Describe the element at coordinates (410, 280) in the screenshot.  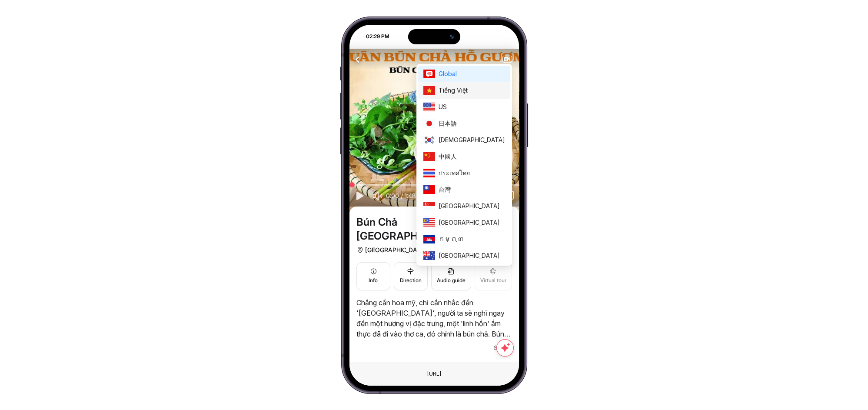
I see `span: Direction` at that location.